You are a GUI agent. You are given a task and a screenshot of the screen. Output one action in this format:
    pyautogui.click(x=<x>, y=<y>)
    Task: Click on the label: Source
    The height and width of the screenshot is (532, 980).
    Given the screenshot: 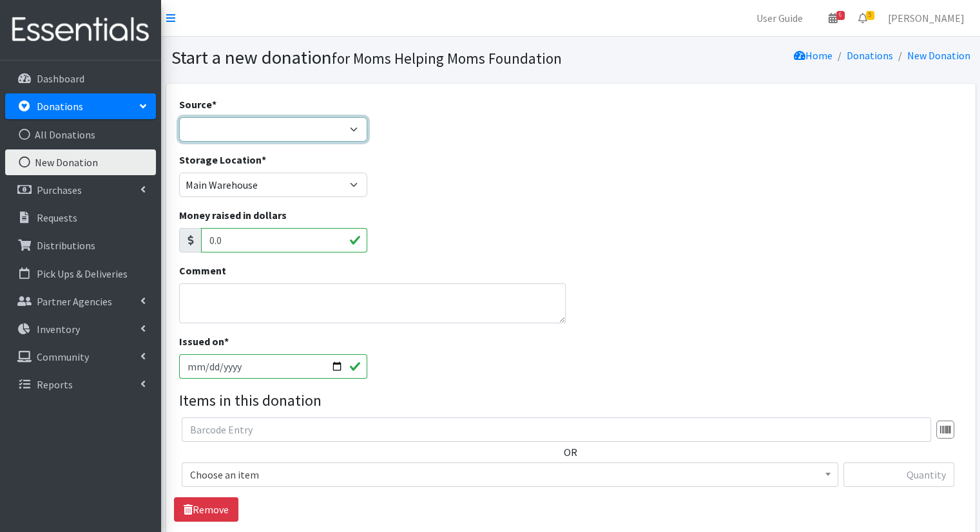 What is the action you would take?
    pyautogui.click(x=198, y=104)
    